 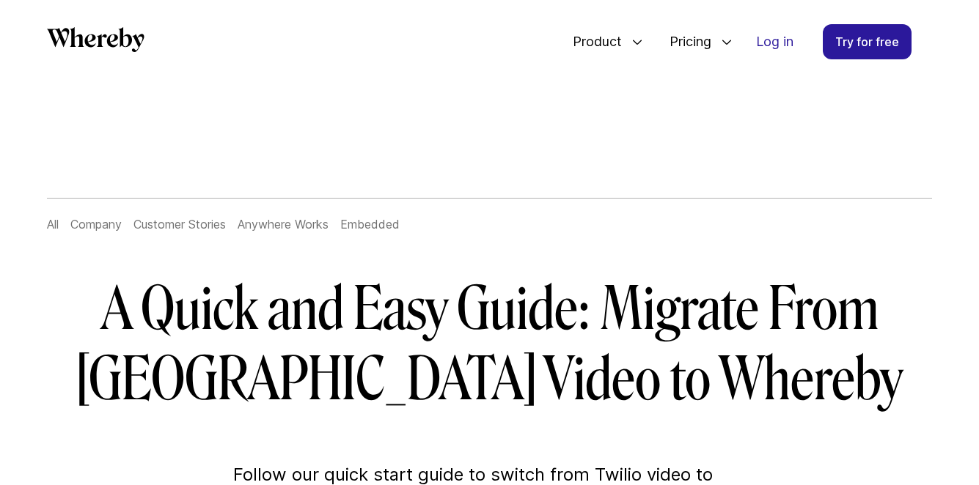 I want to click on a: Whereby, so click(x=95, y=42).